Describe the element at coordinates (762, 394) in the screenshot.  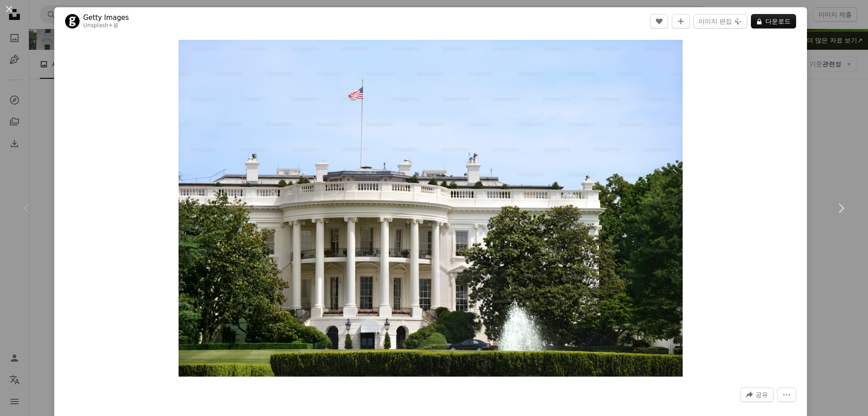
I see `span: 공유` at that location.